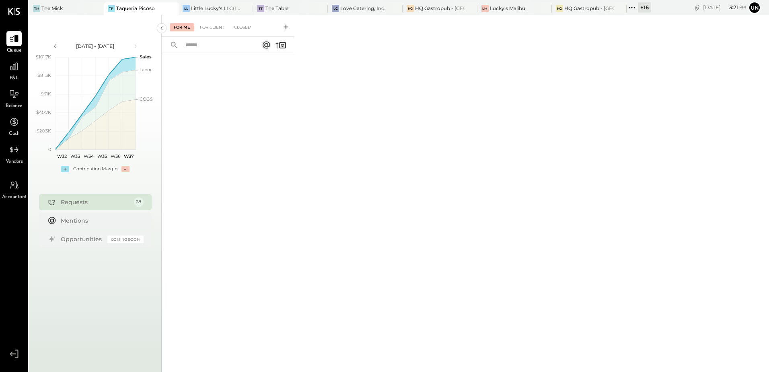 The image size is (769, 372). Describe the element at coordinates (43, 57) in the screenshot. I see `text: $101.7K` at that location.